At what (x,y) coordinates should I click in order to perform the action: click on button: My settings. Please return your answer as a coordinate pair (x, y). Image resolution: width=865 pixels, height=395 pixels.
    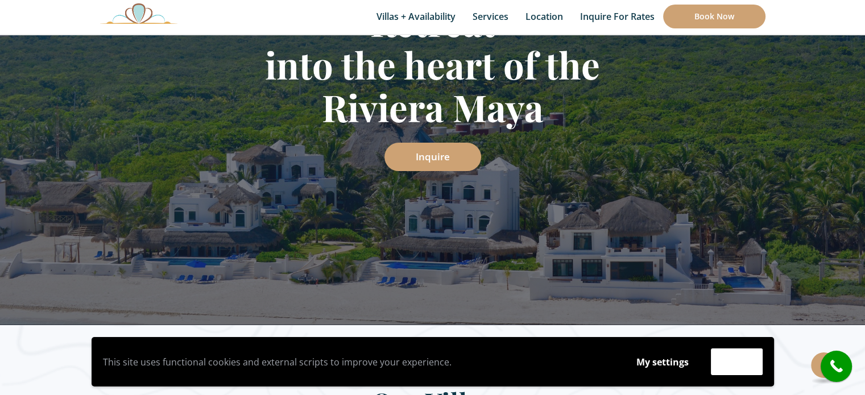
    Looking at the image, I should click on (662, 362).